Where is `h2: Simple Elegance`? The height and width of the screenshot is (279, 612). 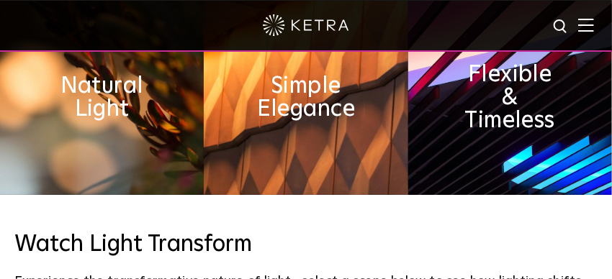 h2: Simple Elegance is located at coordinates (306, 98).